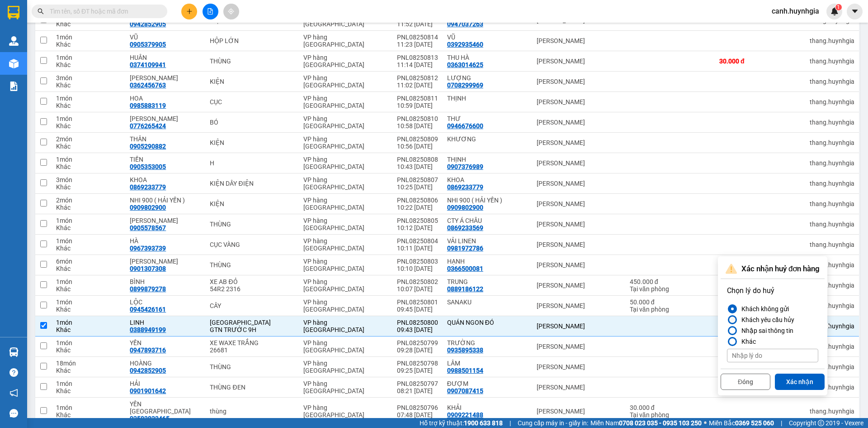 The height and width of the screenshot is (428, 868). I want to click on div: 0363014625, so click(465, 64).